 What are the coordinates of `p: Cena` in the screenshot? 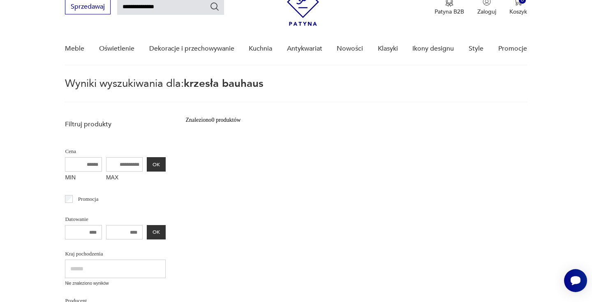 It's located at (115, 151).